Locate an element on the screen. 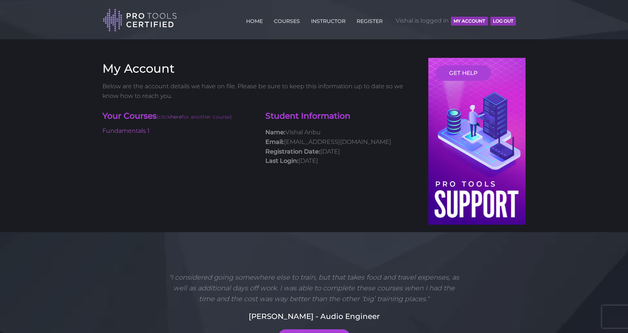 The width and height of the screenshot is (628, 333). a: Fundamentals 1 is located at coordinates (126, 131).